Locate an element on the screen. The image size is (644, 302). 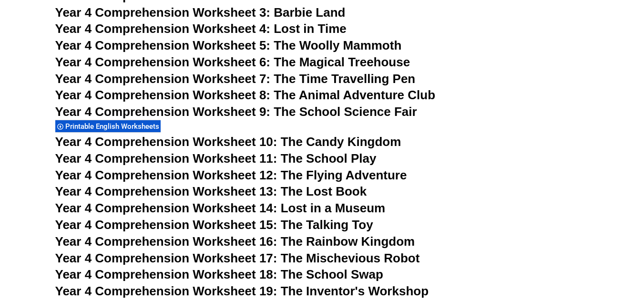
span: Year 4 Comprehension Worksheet 10: The Candy Kingdom is located at coordinates (228, 142).